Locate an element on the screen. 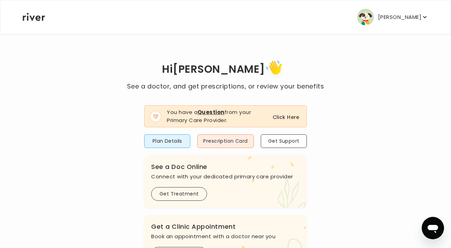 Image resolution: width=451 pixels, height=248 pixels. p: See a doctor, and get prescriptions, or review your benefits is located at coordinates (226, 86).